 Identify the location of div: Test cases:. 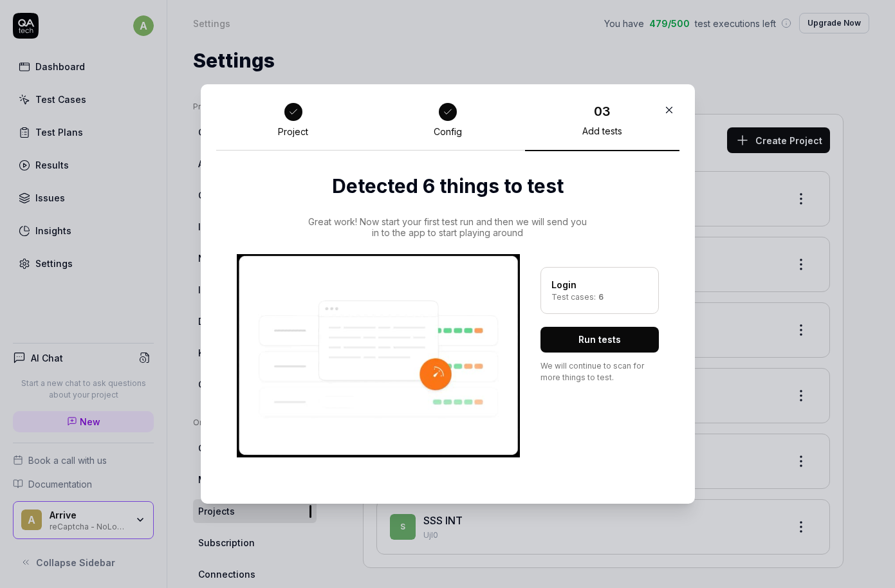
(600, 297).